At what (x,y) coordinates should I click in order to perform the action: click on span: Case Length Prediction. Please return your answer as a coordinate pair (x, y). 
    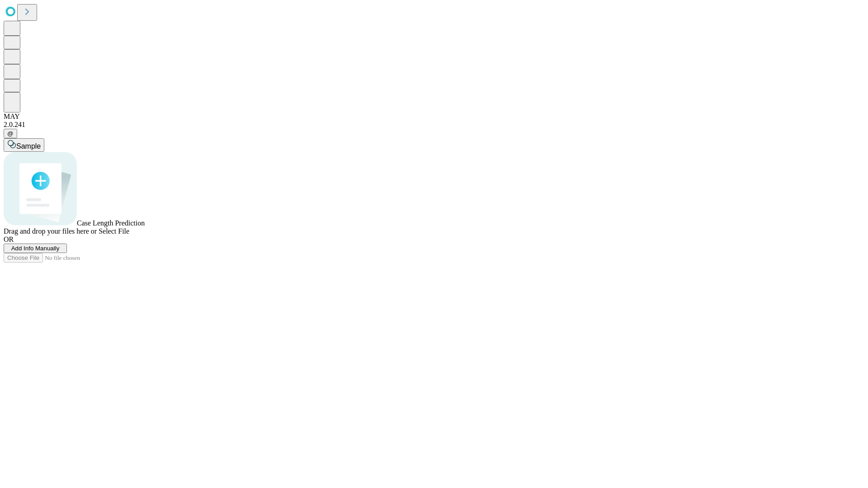
    Looking at the image, I should click on (111, 223).